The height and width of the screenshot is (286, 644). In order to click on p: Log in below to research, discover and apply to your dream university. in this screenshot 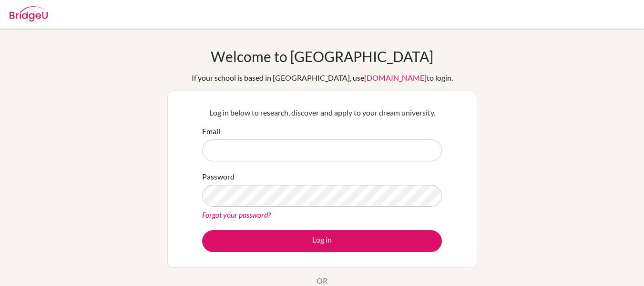, I will do `click(321, 113)`.